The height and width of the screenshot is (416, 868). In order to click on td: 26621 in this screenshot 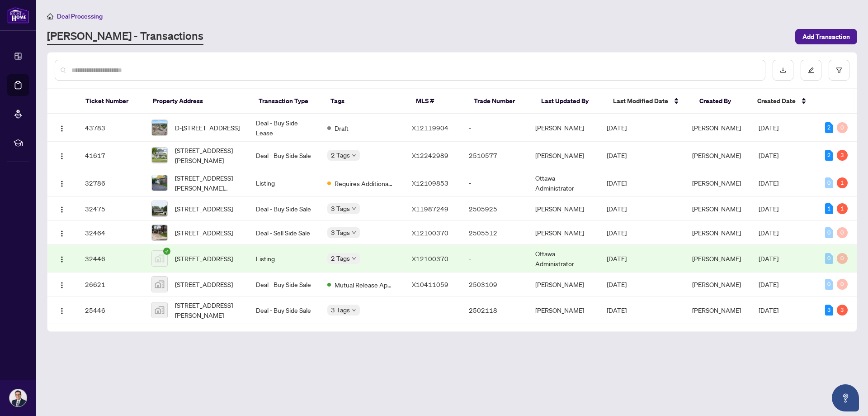, I will do `click(111, 284)`.